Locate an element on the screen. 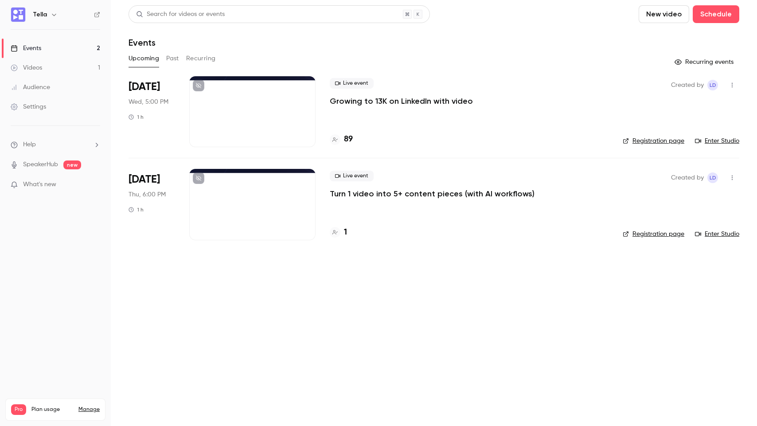 This screenshot has width=757, height=426. div: Search for videos or events is located at coordinates (180, 14).